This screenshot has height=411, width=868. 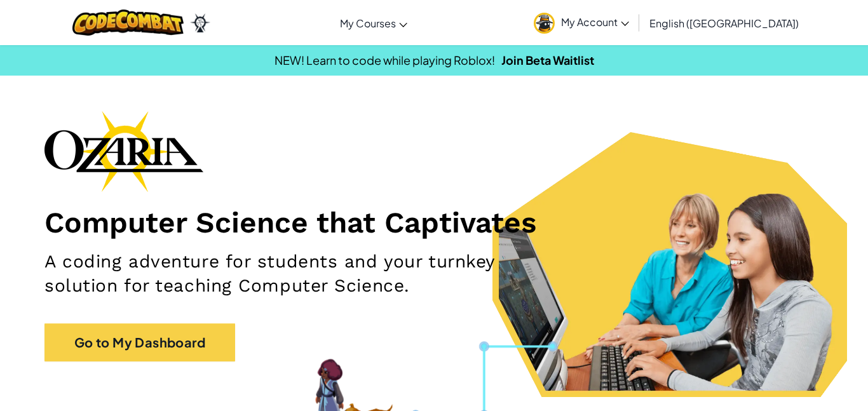 I want to click on span: My Account, so click(x=595, y=22).